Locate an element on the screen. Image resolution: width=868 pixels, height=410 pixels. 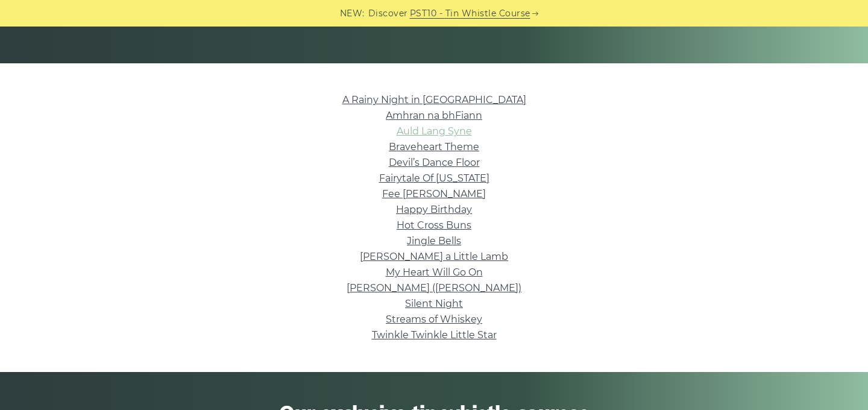
a: Twinkle Twinkle Little Star is located at coordinates (434, 334).